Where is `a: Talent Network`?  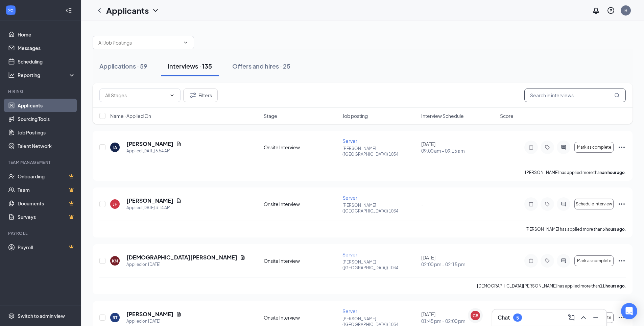 a: Talent Network is located at coordinates (46, 146).